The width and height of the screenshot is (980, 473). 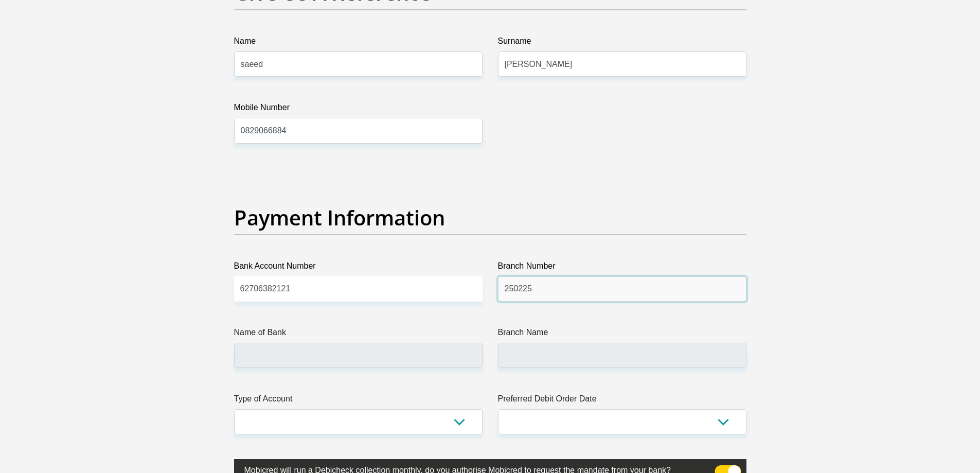 I want to click on label: Surname, so click(x=622, y=43).